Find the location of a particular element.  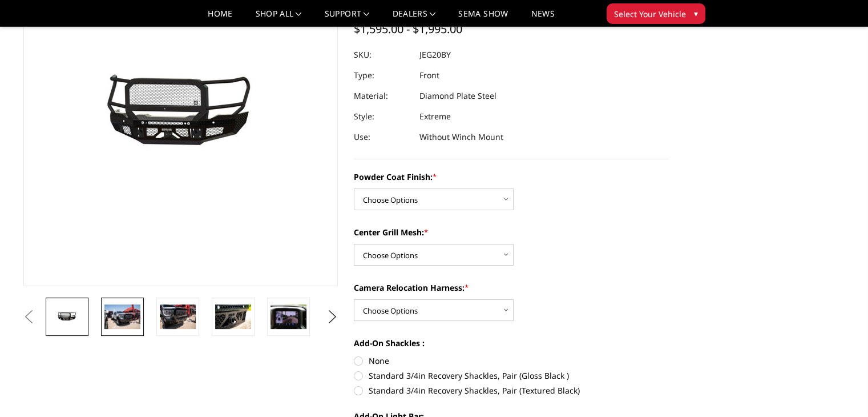

dd: JEG20BY is located at coordinates (435, 55).